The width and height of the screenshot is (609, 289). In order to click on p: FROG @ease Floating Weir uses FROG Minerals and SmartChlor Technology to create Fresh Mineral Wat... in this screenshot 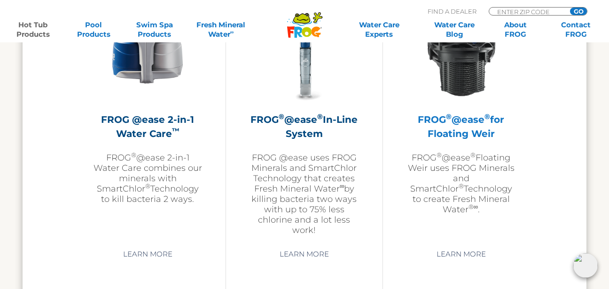, I will do `click(461, 183)`.